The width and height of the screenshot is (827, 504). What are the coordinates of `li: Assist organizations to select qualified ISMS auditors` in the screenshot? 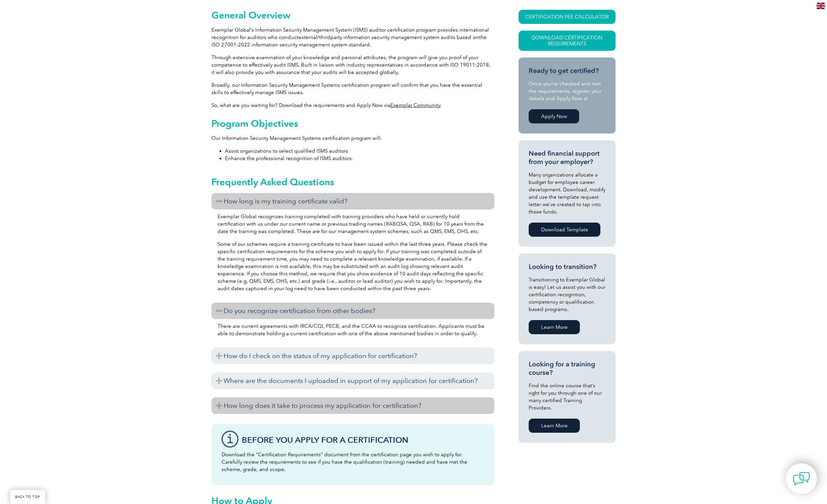 It's located at (360, 151).